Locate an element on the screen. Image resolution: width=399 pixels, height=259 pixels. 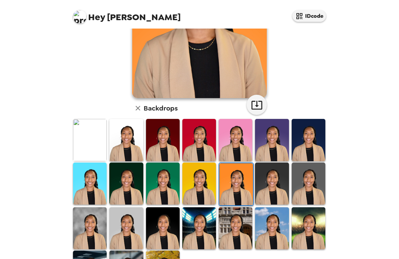
img: Original is located at coordinates (90, 140).